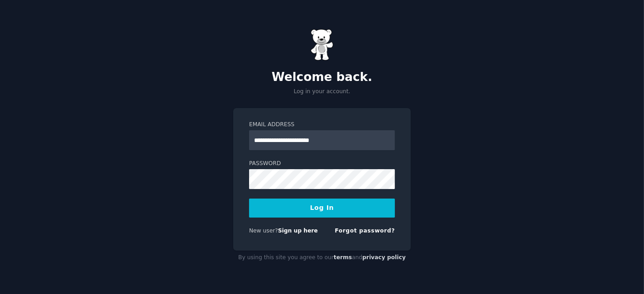  I want to click on label: Email Address, so click(322, 125).